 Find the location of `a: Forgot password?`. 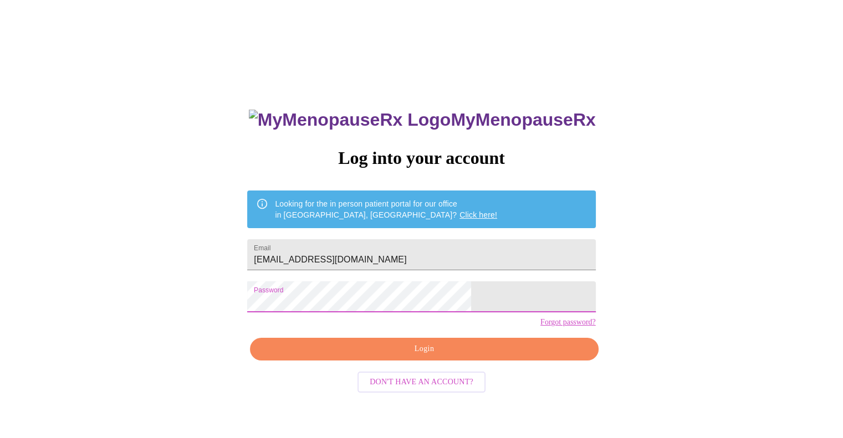

a: Forgot password? is located at coordinates (568, 322).